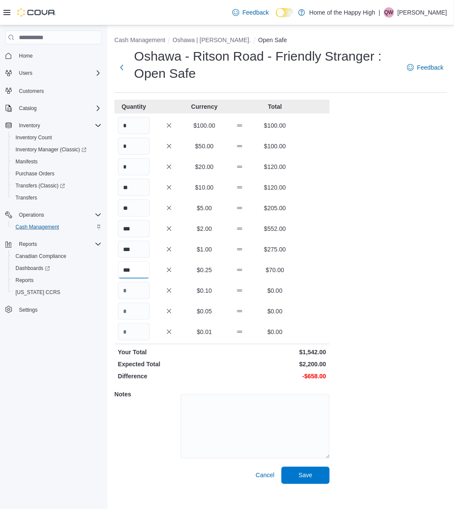 This screenshot has width=454, height=509. I want to click on p: $275.00, so click(275, 250).